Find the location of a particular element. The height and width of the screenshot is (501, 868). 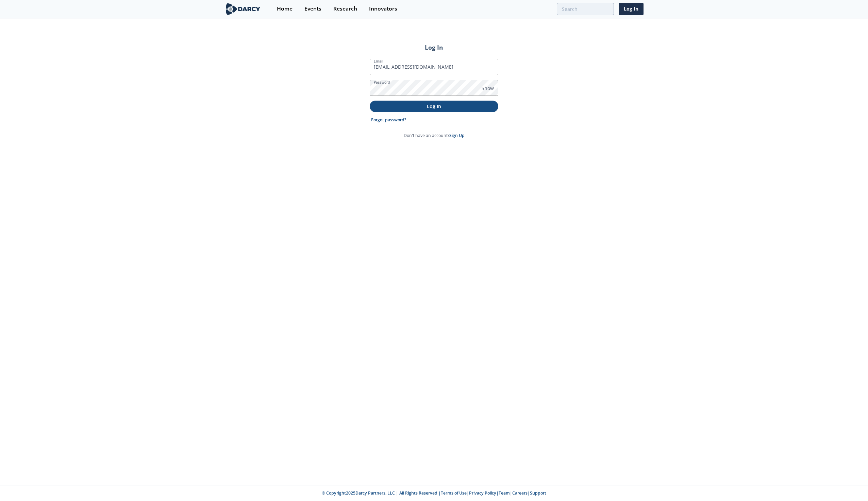

div: Home is located at coordinates (284, 9).